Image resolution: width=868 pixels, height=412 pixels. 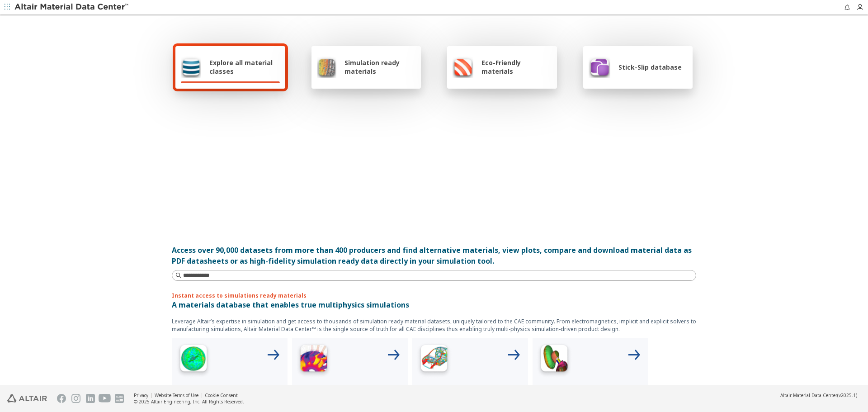 What do you see at coordinates (72, 7) in the screenshot?
I see `img: Altair Material Data Center` at bounding box center [72, 7].